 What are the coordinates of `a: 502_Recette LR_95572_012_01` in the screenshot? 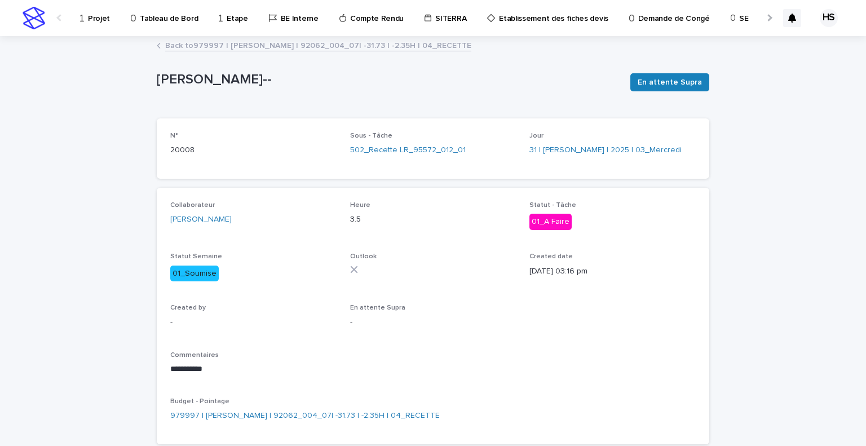 It's located at (408, 150).